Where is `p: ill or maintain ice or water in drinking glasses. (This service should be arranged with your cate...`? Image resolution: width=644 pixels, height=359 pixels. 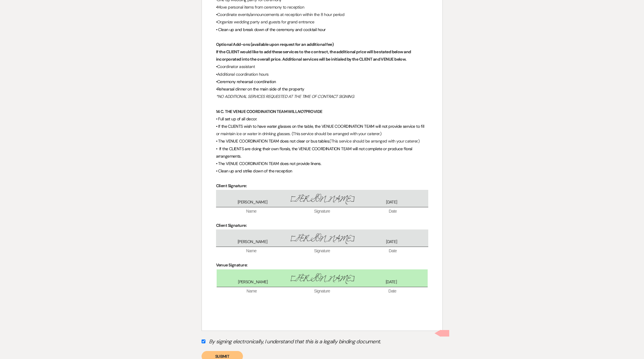
p: ill or maintain ice or water in drinking glasses. (This service should be arranged with your cate... is located at coordinates (322, 130).